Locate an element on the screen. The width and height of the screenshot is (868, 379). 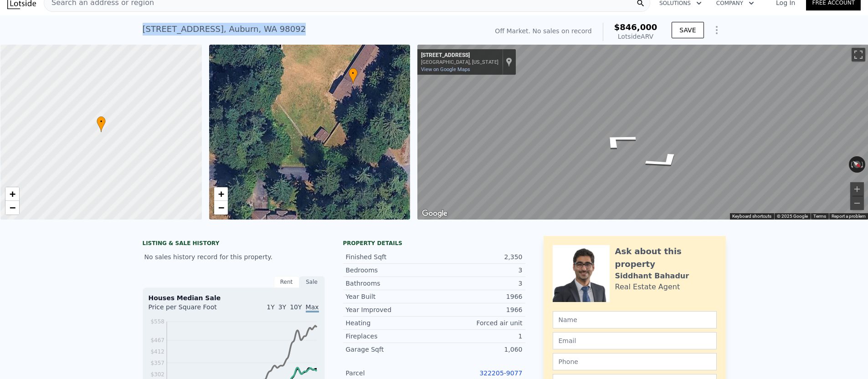
button: Reset the view is located at coordinates (857, 164).